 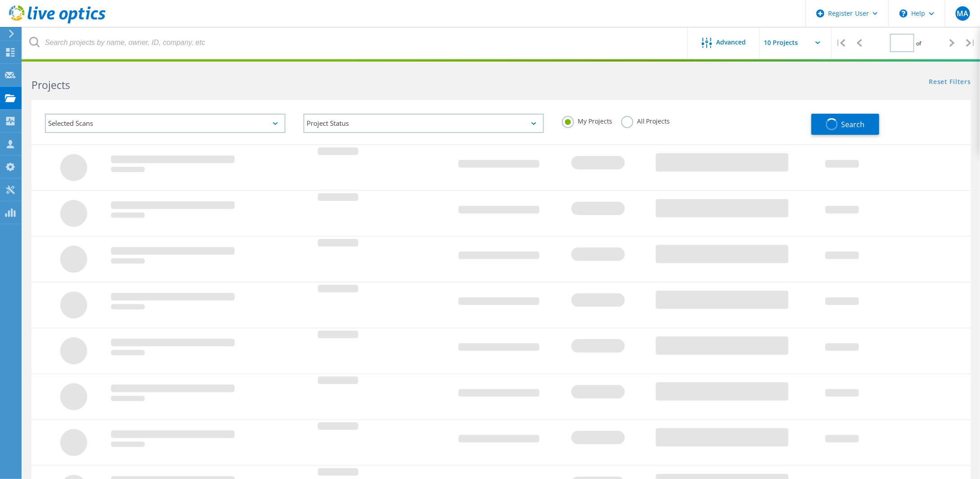 I want to click on input: Search projects by name, owner, ID, company, etc, so click(x=355, y=43).